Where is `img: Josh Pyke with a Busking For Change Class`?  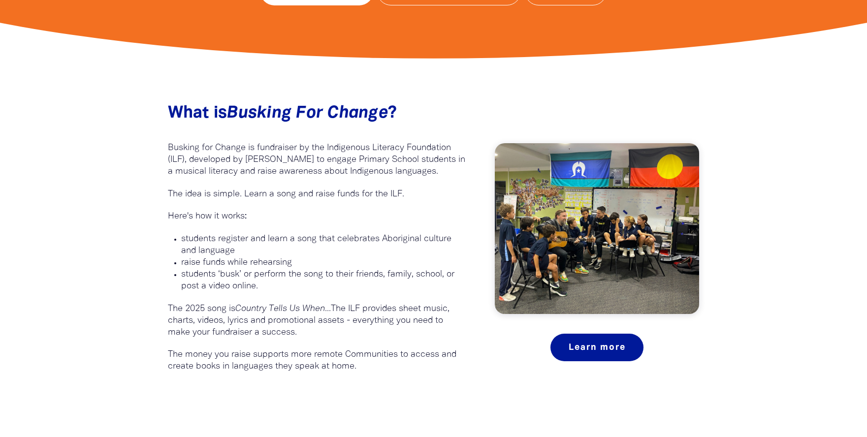 img: Josh Pyke with a Busking For Change Class is located at coordinates (597, 229).